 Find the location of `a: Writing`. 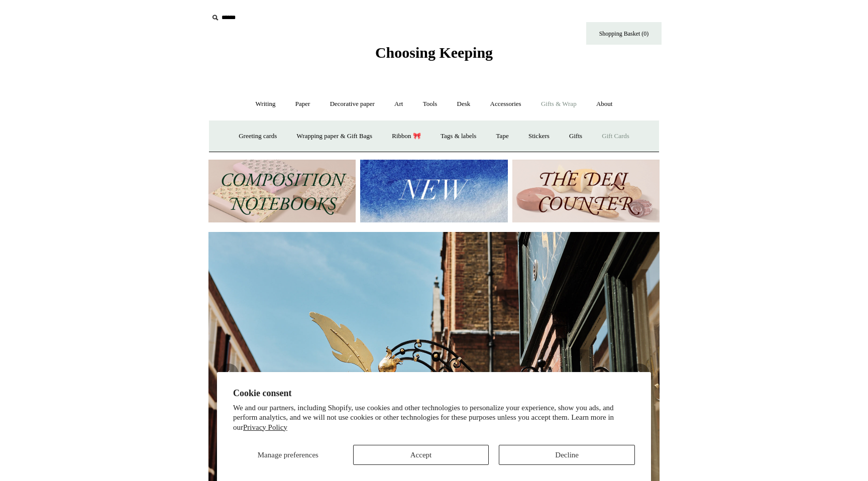

a: Writing is located at coordinates (266, 104).